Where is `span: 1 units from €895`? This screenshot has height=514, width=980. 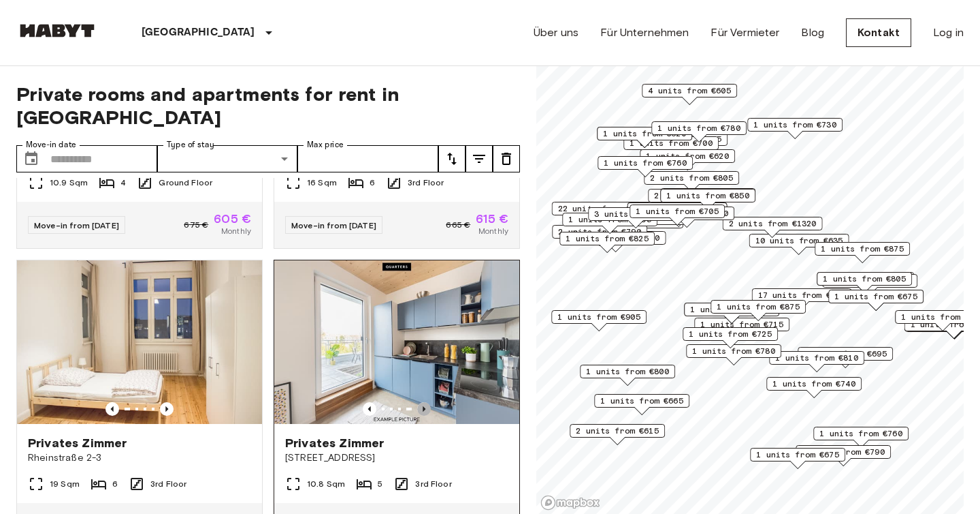 span: 1 units from €895 is located at coordinates (610, 219).